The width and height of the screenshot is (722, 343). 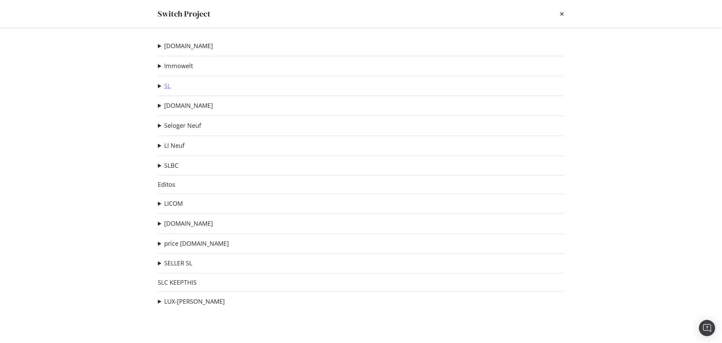 I want to click on summary: LICOM, so click(x=171, y=204).